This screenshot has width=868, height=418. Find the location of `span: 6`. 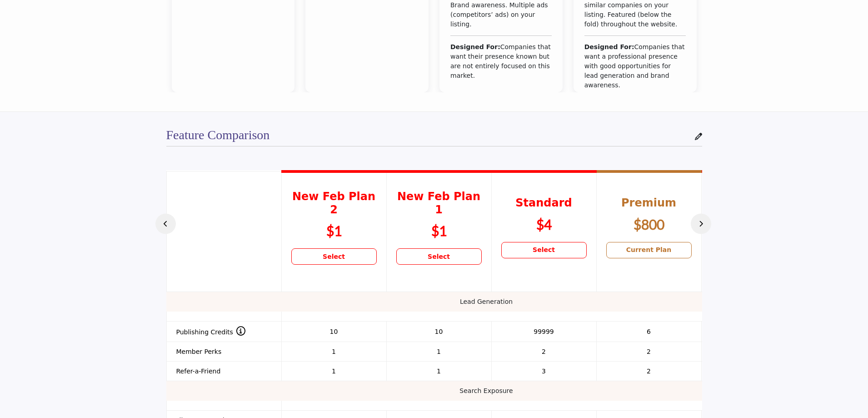

span: 6 is located at coordinates (648, 332).